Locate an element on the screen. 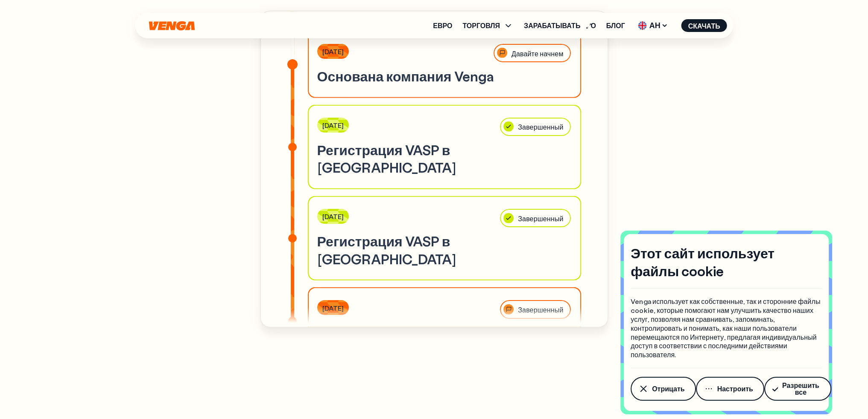  font: Этот сайт использует файлы cookie is located at coordinates (702, 262).